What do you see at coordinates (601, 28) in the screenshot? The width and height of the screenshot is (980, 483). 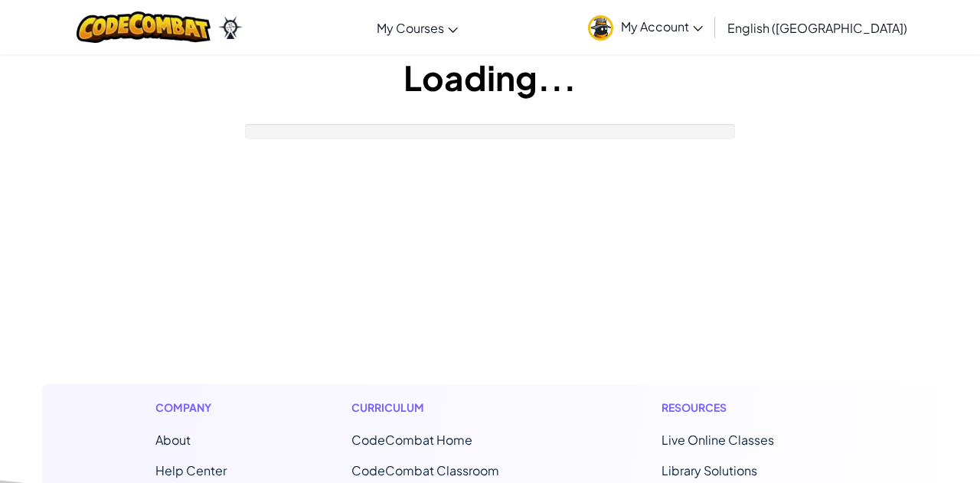 I see `img: avatar` at bounding box center [601, 28].